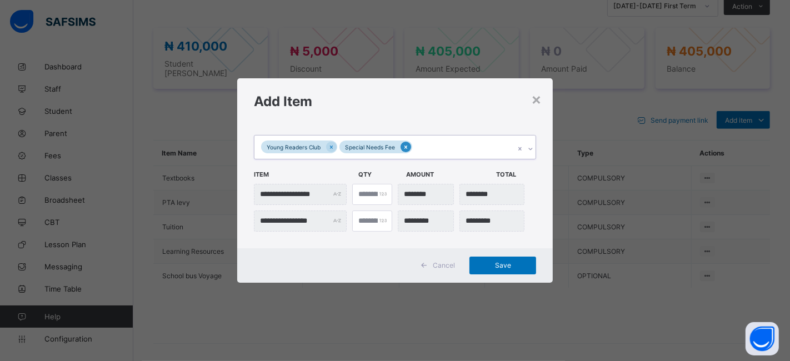 The image size is (790, 361). I want to click on span: Total, so click(518, 174).